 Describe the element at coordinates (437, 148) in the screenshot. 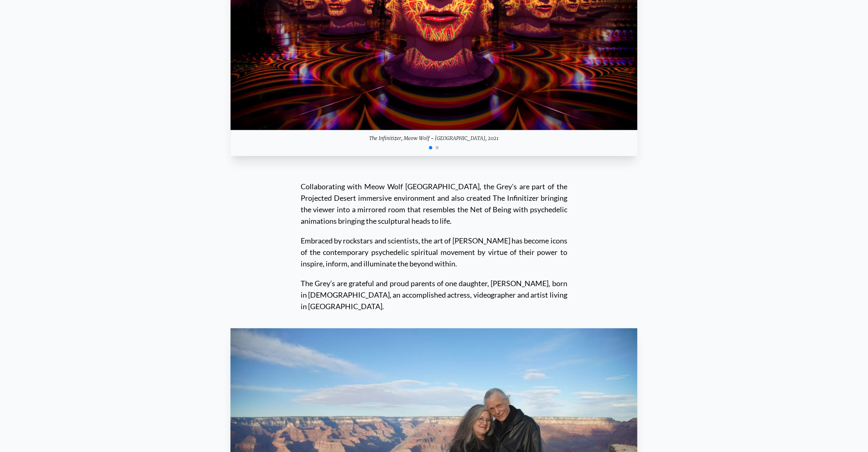

I see `span: Chuyển đến slide 2` at that location.